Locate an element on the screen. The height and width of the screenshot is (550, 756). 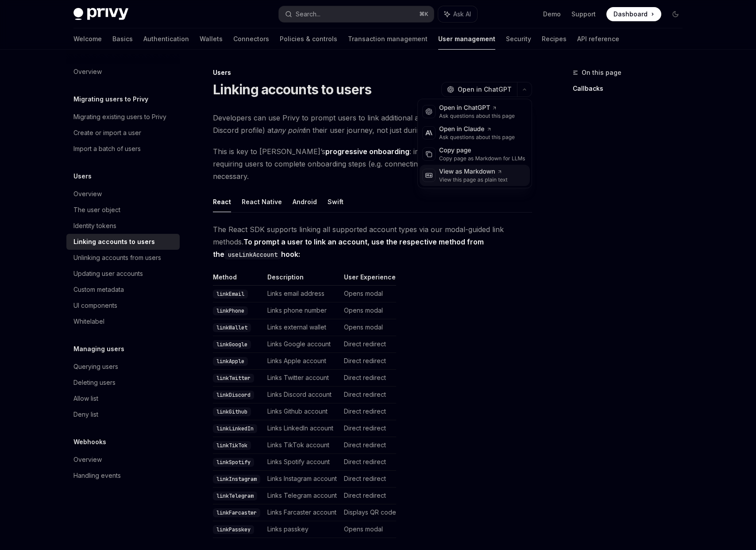
td: Links Instagram account is located at coordinates (302, 479).